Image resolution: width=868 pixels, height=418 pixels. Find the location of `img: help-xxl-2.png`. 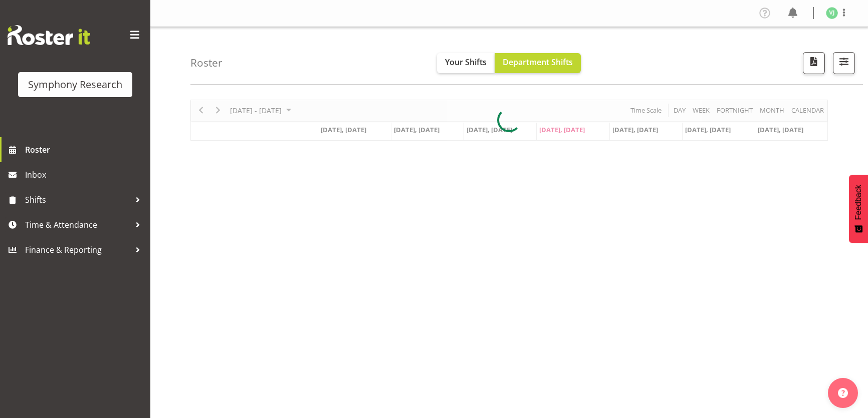

img: help-xxl-2.png is located at coordinates (843, 393).